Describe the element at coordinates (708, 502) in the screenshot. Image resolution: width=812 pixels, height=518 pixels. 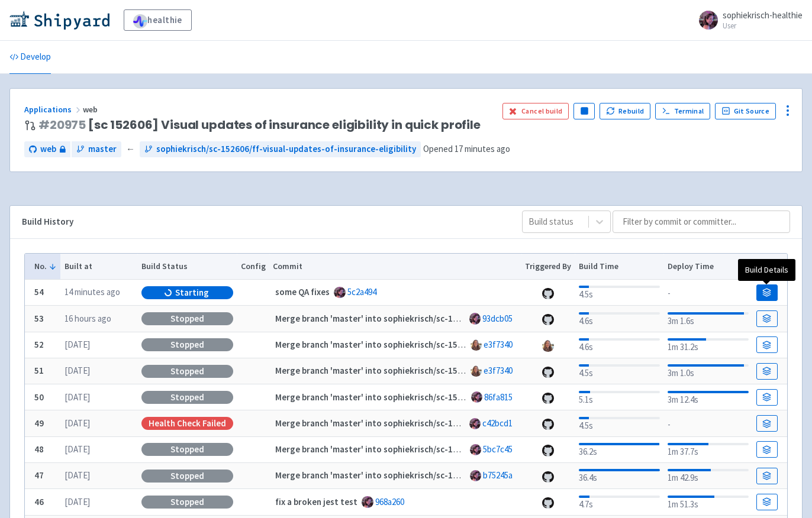
I see `div: 1m 51.3s` at that location.